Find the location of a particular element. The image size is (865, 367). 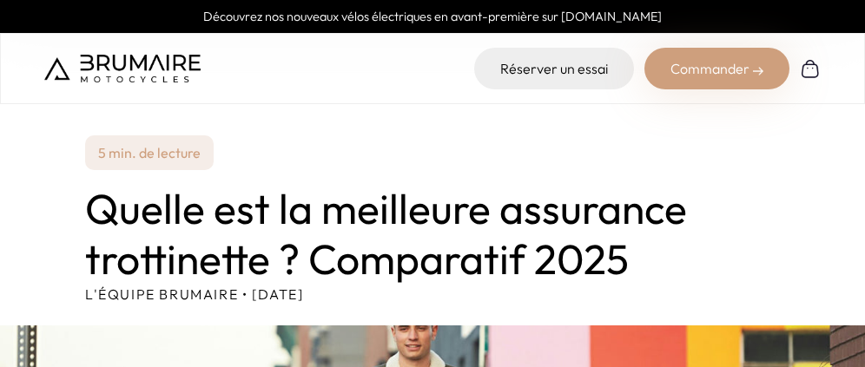

p: 5 min. de lecture is located at coordinates (149, 153).